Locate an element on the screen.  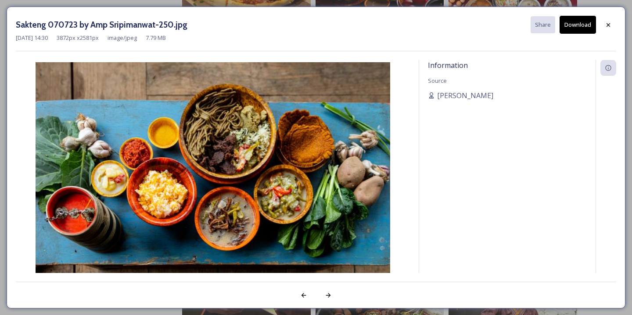
img: Sakteng%2520070723%2520by%2520Amp%2520Sripimanwat-250.jpg is located at coordinates (213, 180).